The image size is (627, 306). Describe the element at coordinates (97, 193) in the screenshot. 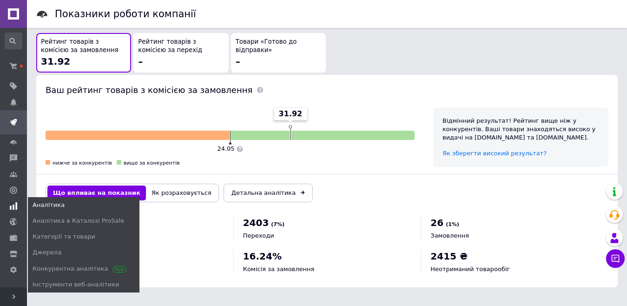

I see `button: Що впливає на показник` at that location.